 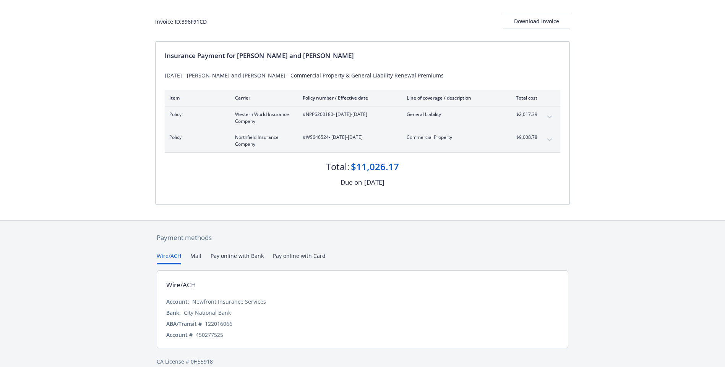 What do you see at coordinates (181, 285) in the screenshot?
I see `div: Wire/ACH` at bounding box center [181, 285].